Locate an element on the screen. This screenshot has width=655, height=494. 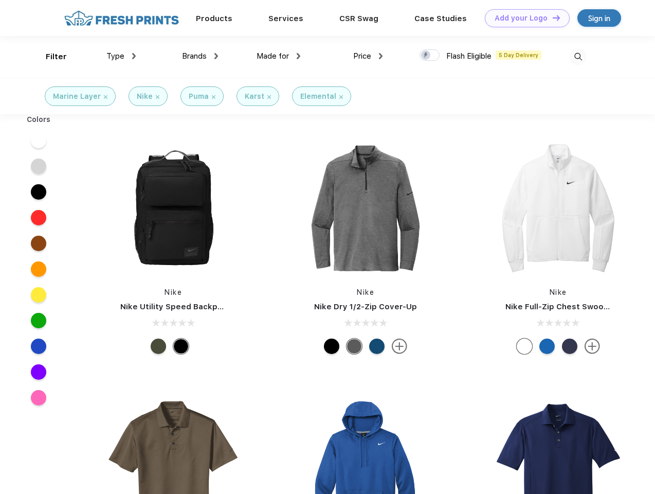
span: Price is located at coordinates (362, 56).